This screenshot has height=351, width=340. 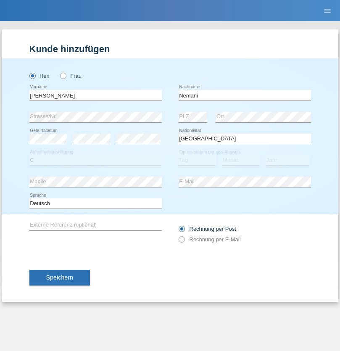 I want to click on input: Rechnung per E-Mail, so click(x=181, y=241).